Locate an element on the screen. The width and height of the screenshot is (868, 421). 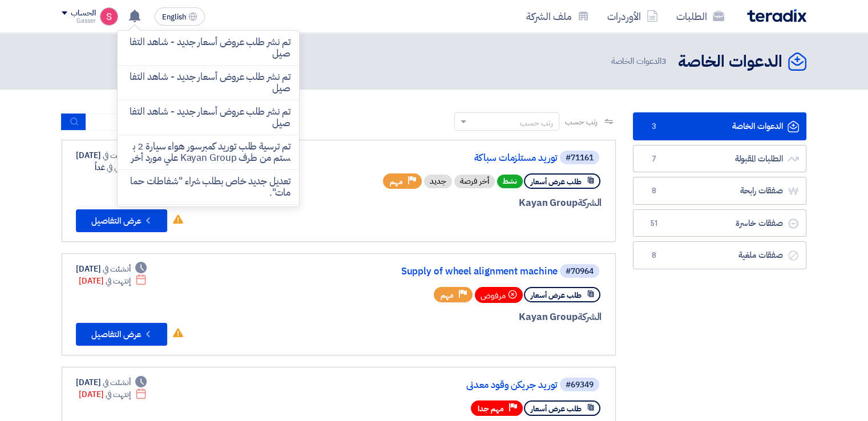
img: Teradix logo is located at coordinates (777, 16).